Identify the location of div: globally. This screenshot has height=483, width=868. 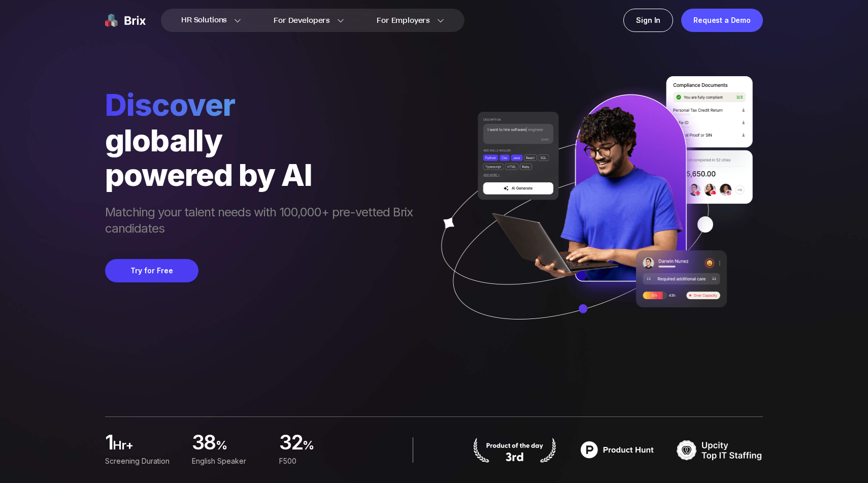
(264, 140).